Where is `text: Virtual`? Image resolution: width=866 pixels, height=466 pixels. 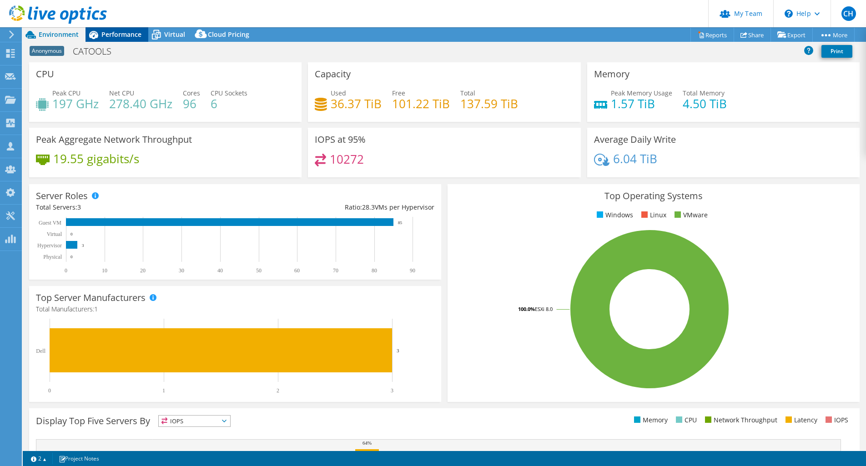
text: Virtual is located at coordinates (55, 234).